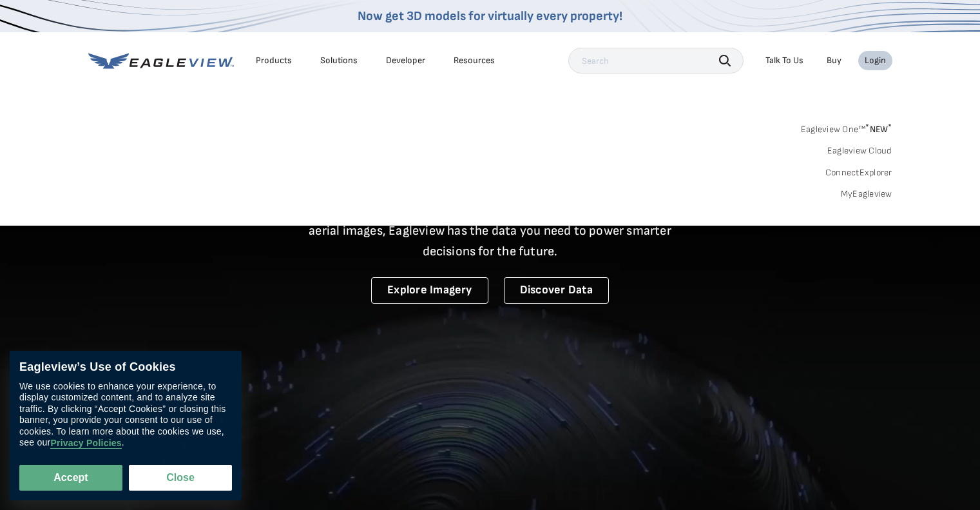 This screenshot has width=980, height=510. I want to click on p: A new era starts here. Built on more than 3.5 billion high-resolution aerial images, Eagleview ha..., so click(490, 231).